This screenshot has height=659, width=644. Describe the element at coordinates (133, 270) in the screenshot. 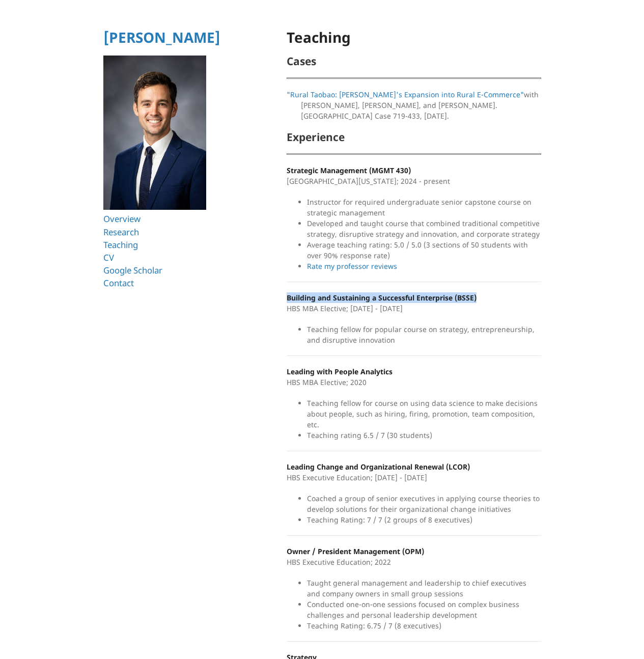

I see `a: Google Scholar` at that location.